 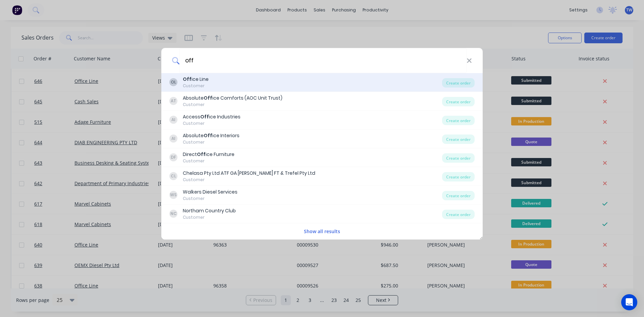 I want to click on input: Enter a customer name to create a new order..., so click(x=323, y=60).